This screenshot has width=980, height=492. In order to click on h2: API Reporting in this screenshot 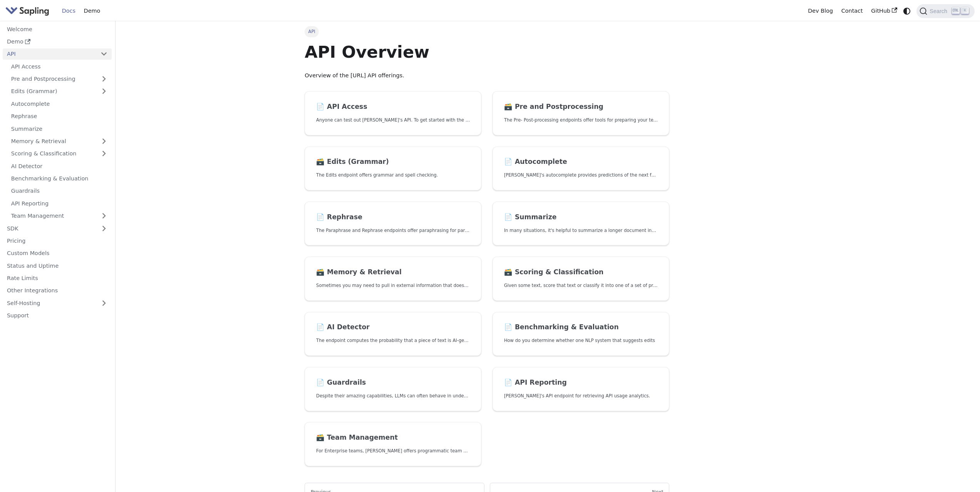, I will do `click(580, 383)`.